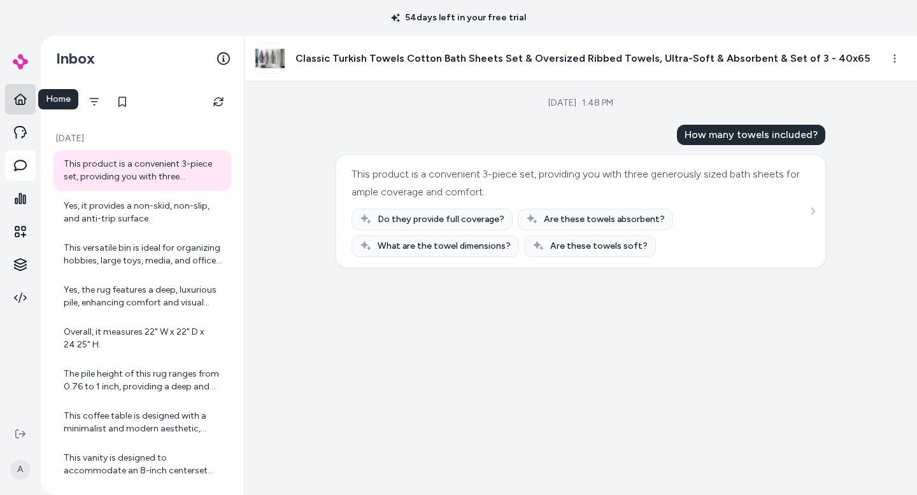 The height and width of the screenshot is (495, 917). What do you see at coordinates (142, 255) in the screenshot?
I see `a: This versatile bin is ideal for organizing hobbies, large toys, media, and office supplies, helpi...` at bounding box center [142, 255].